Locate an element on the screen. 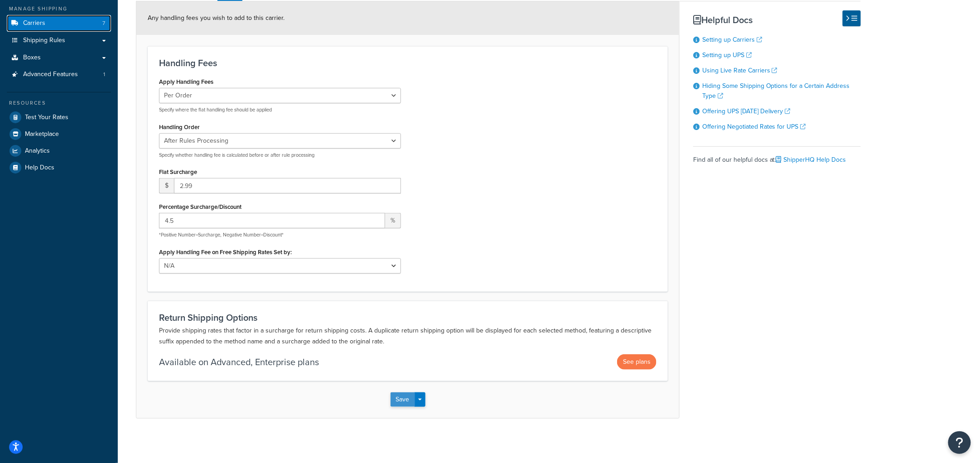 The image size is (980, 463). div: Manage Shipping is located at coordinates (59, 9).